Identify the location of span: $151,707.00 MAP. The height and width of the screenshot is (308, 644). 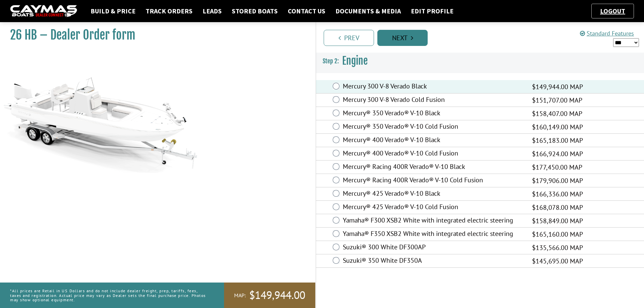
(557, 100).